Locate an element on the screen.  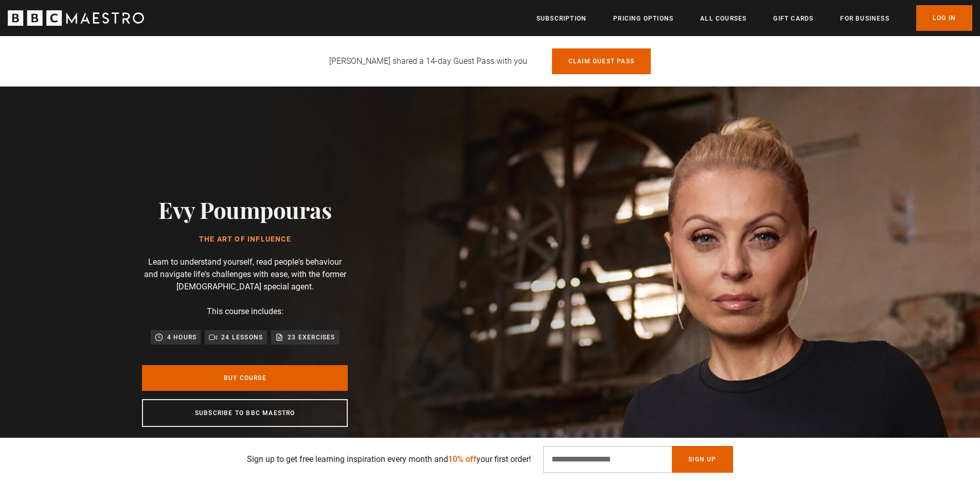
p: 4 hours is located at coordinates (181, 338).